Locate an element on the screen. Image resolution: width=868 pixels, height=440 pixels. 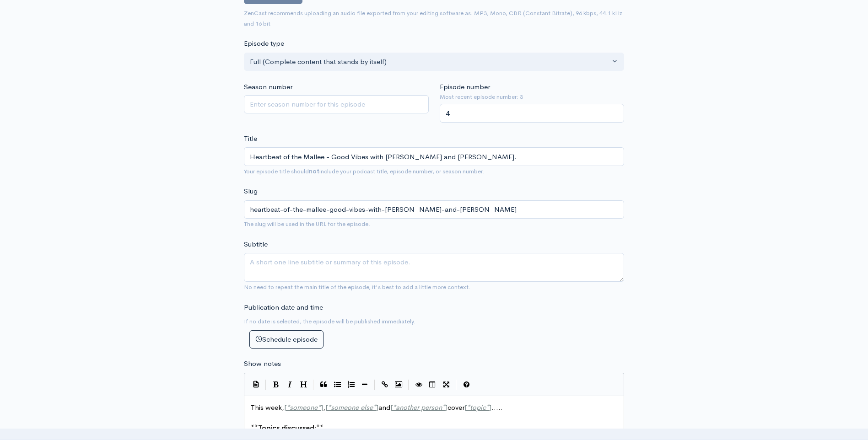
button: Numbered List is located at coordinates (351, 385).